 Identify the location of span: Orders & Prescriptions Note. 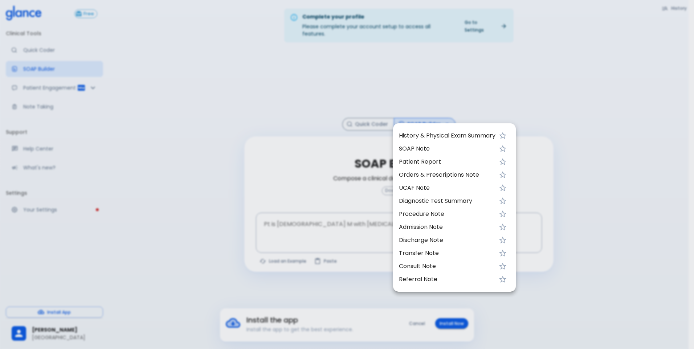
(447, 175).